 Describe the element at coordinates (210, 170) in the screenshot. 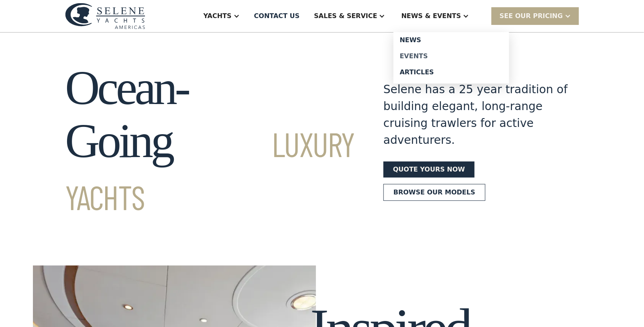

I see `span: Luxury Yachts` at that location.